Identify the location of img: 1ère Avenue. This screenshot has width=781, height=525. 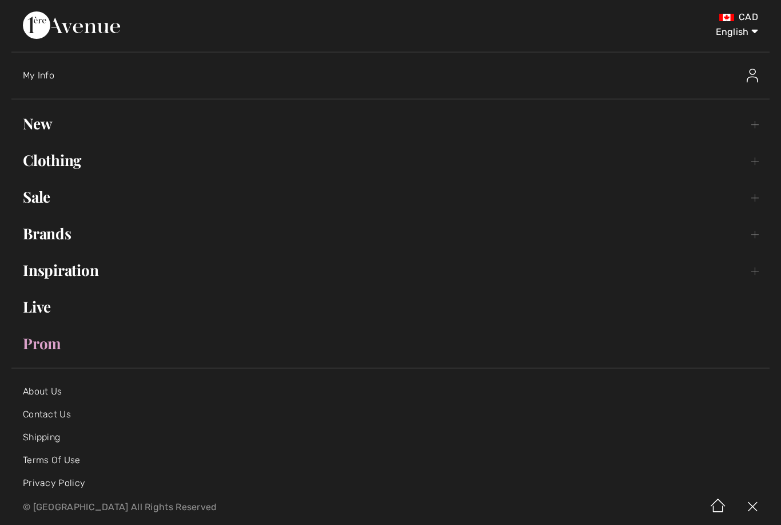
(72, 25).